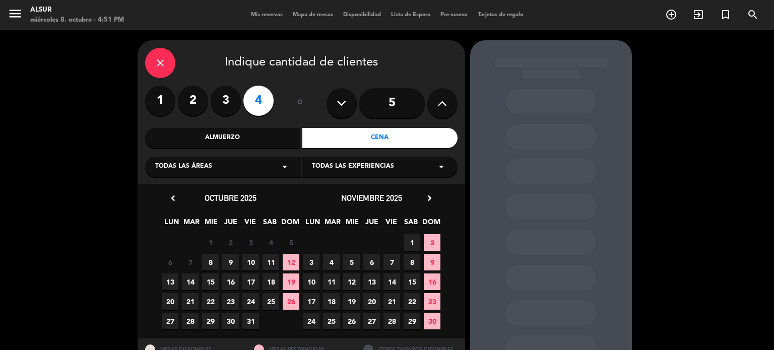 The width and height of the screenshot is (774, 350). I want to click on i: chevron_left, so click(173, 198).